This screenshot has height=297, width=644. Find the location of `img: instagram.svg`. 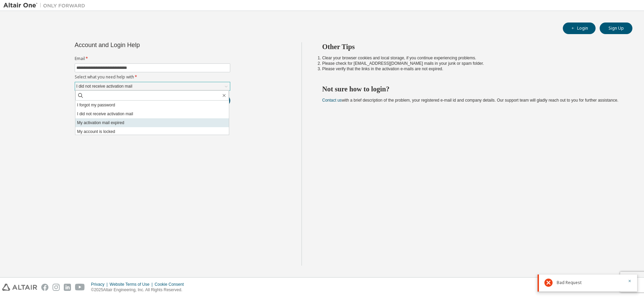

img: instagram.svg is located at coordinates (56, 287).